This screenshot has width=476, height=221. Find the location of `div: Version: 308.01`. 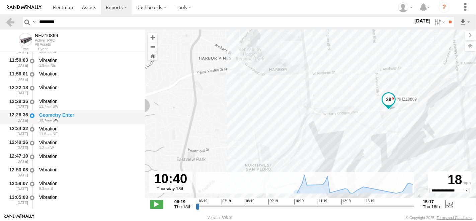

div: Version: 308.01 is located at coordinates (220, 217).